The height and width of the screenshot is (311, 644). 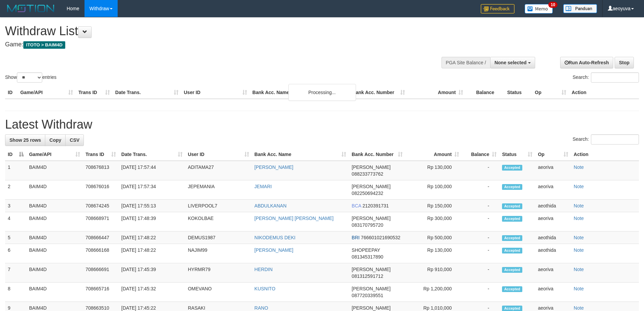 What do you see at coordinates (101, 237) in the screenshot?
I see `td: 708666447` at bounding box center [101, 237].